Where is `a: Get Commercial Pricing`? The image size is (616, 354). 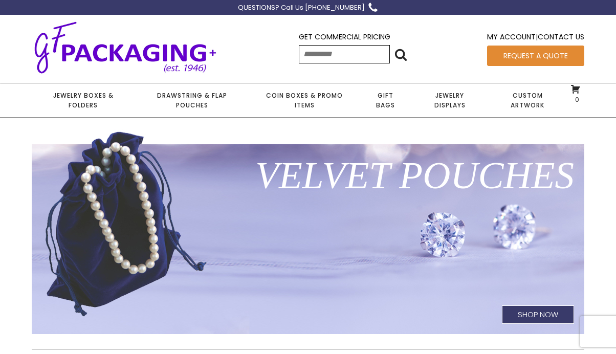 a: Get Commercial Pricing is located at coordinates (344, 37).